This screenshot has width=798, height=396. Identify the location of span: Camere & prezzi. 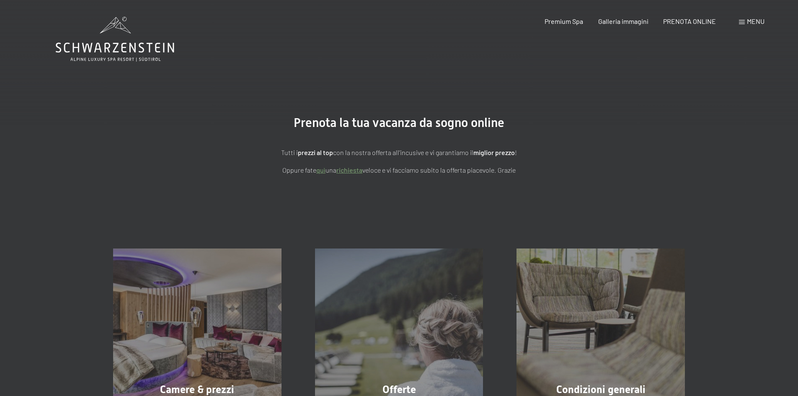
(197, 389).